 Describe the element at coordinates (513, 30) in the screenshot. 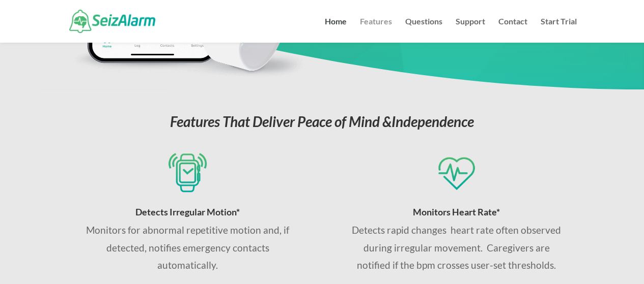

I see `a: Contact` at that location.